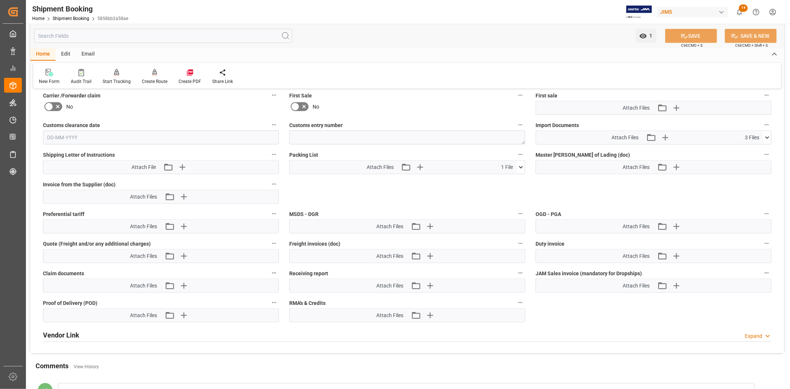 The height and width of the screenshot is (389, 790). I want to click on span: Invoice from the Supplier (doc), so click(79, 184).